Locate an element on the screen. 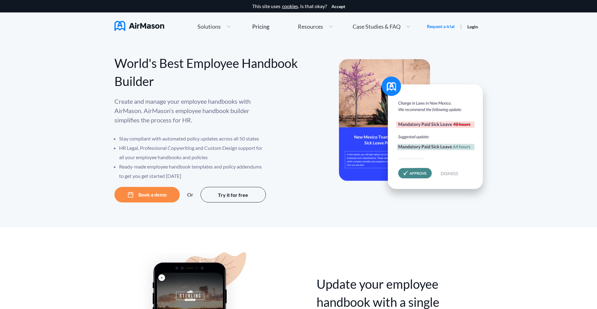  img: AirMason Logo is located at coordinates (139, 26).